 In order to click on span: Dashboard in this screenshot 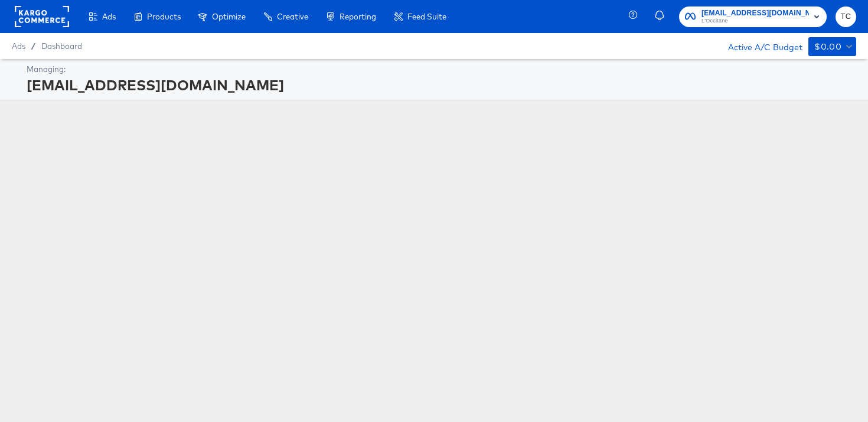, I will do `click(62, 46)`.